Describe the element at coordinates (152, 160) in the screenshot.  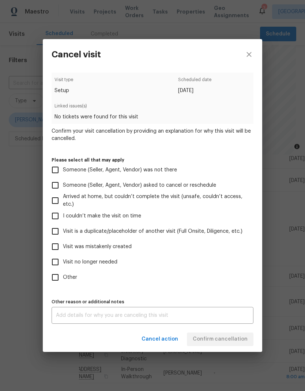
I see `label: Please select all that may apply` at that location.